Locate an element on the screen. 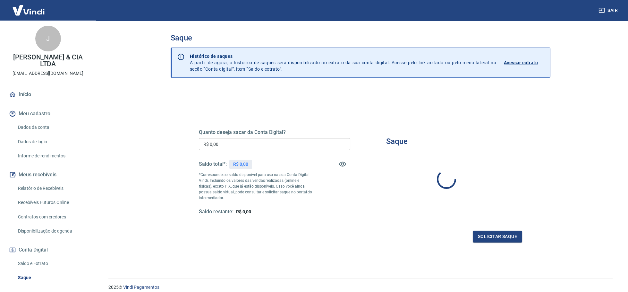 This screenshot has height=292, width=628. p: Histórico de saques is located at coordinates (343, 56).